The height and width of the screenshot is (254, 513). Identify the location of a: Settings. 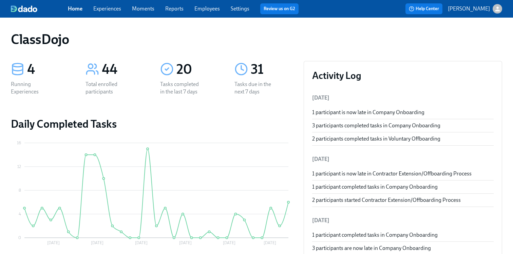
(240, 8).